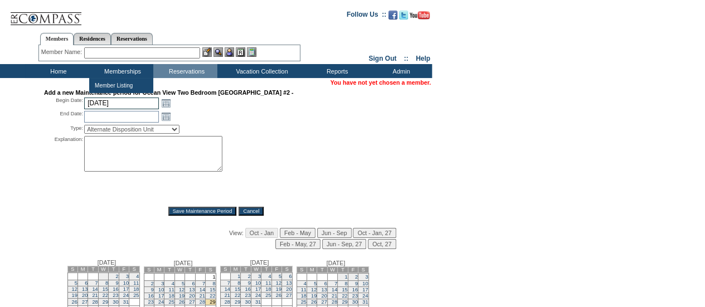 The height and width of the screenshot is (307, 705). I want to click on img: b_calculator.gif, so click(251, 52).